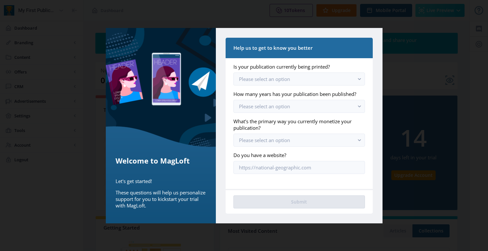 Image resolution: width=488 pixels, height=251 pixels. Describe the element at coordinates (299, 202) in the screenshot. I see `button: Submit` at that location.